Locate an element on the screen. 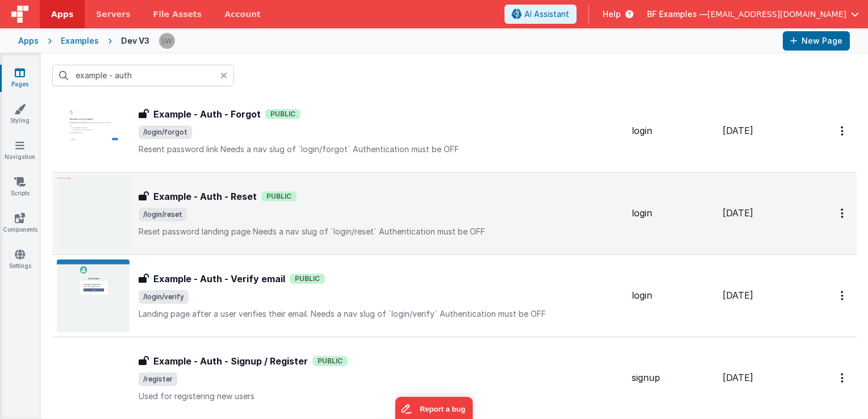 This screenshot has height=419, width=868. div: Examples is located at coordinates (79, 41).